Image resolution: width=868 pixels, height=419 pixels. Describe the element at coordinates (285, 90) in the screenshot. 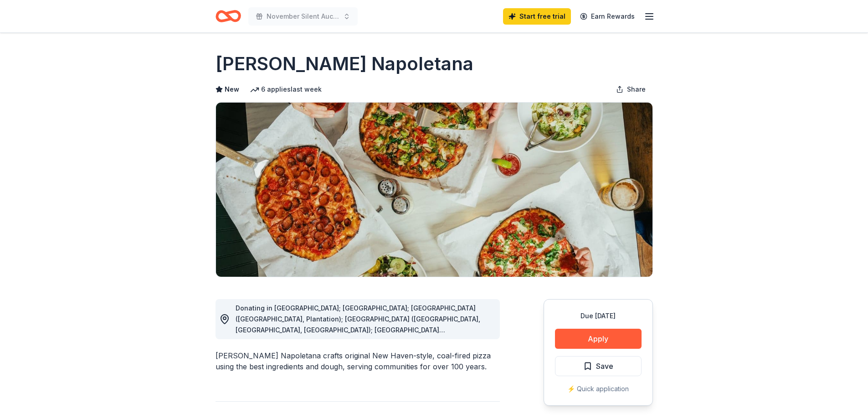

I see `div: 6 applies last week` at that location.